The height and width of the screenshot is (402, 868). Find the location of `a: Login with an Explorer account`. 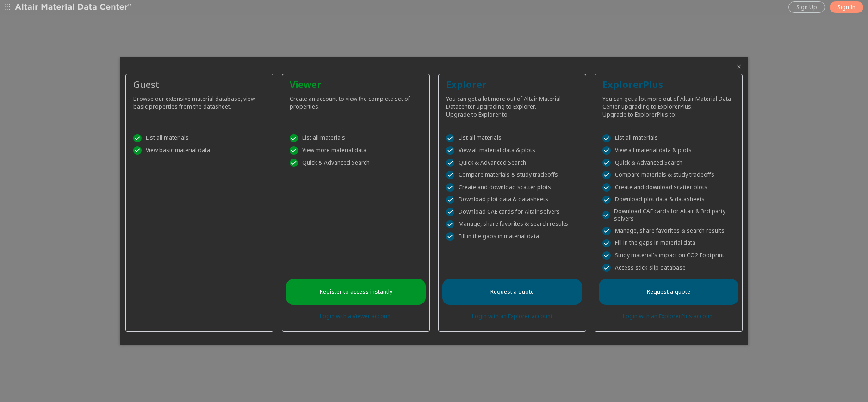

a: Login with an Explorer account is located at coordinates (512, 316).